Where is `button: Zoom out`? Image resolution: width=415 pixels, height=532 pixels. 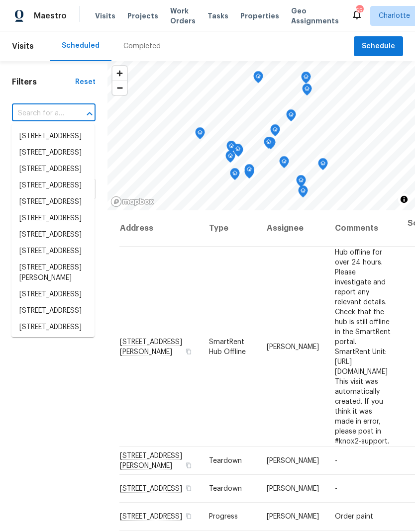
button: Zoom out is located at coordinates (119, 87).